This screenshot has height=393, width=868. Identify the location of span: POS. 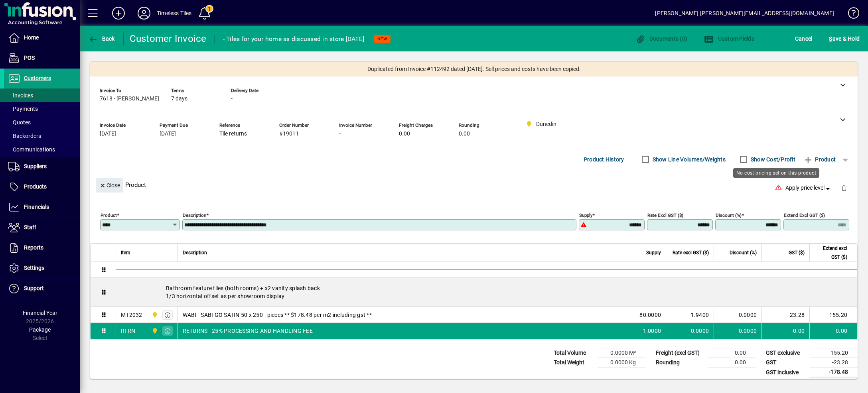
(29, 58).